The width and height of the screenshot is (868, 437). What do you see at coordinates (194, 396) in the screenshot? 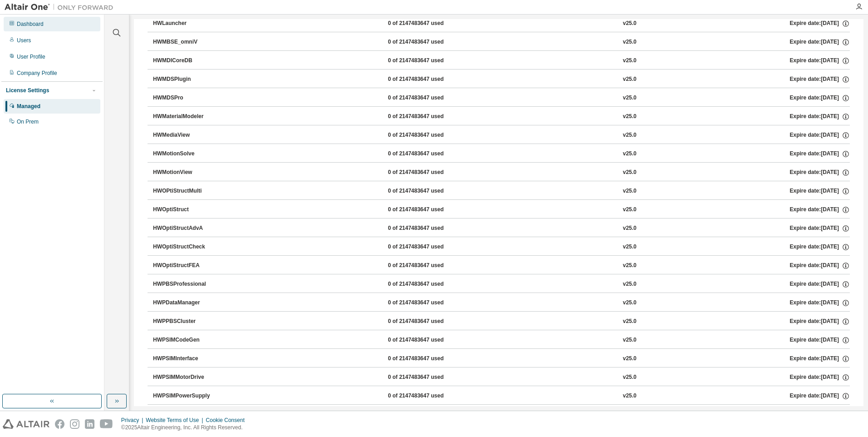
I see `div: HWPSIMPowerSupply` at bounding box center [194, 396].